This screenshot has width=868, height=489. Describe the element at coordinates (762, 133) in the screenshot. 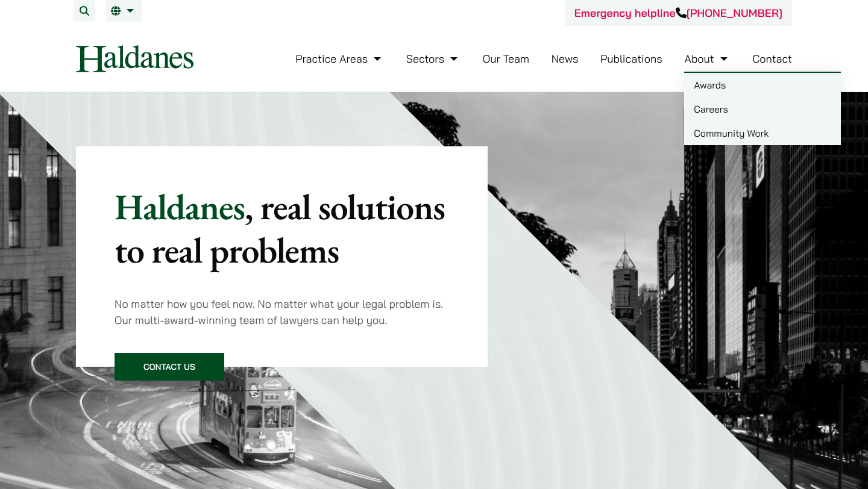

I see `a: Community Work` at that location.